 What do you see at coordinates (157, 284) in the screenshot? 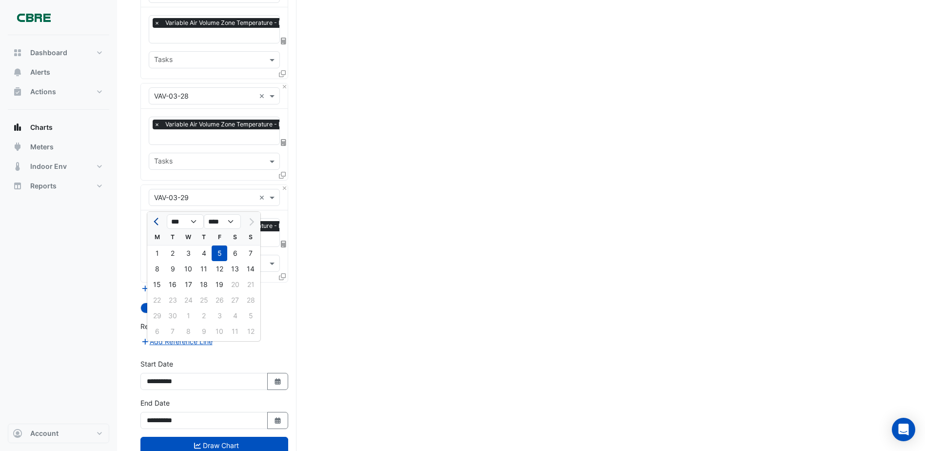
I see `div: Monday, September 15, 2025` at bounding box center [157, 284].